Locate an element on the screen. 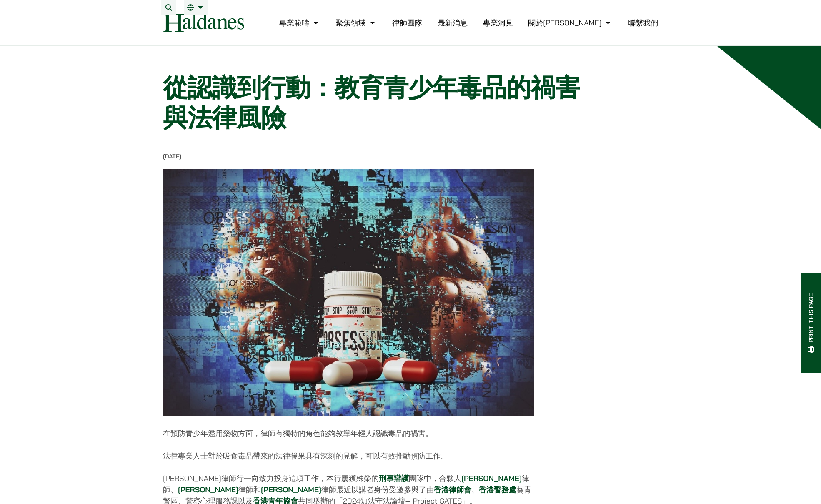 The width and height of the screenshot is (821, 504). a: 專業洞見 is located at coordinates (498, 23).